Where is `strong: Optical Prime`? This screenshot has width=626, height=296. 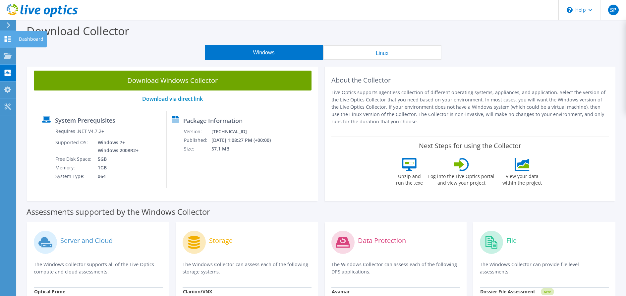 strong: Optical Prime is located at coordinates (50, 291).